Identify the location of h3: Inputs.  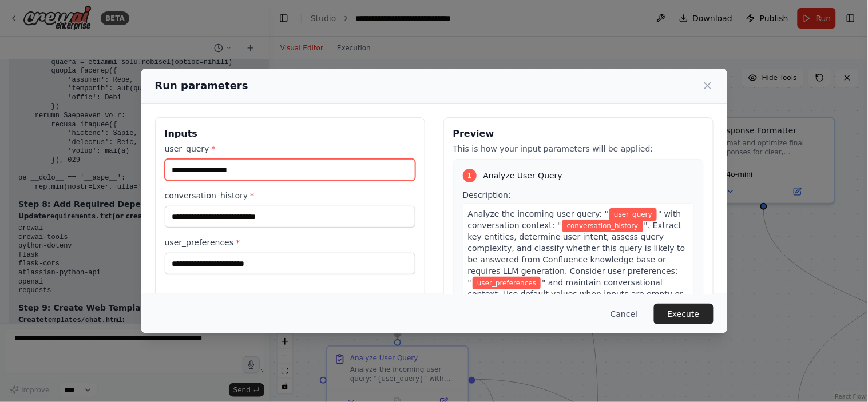
(290, 134).